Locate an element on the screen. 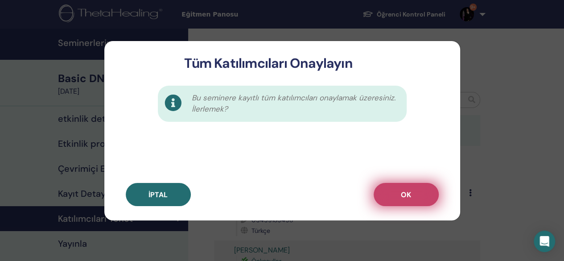 The width and height of the screenshot is (564, 261). span: İptal is located at coordinates (158, 195).